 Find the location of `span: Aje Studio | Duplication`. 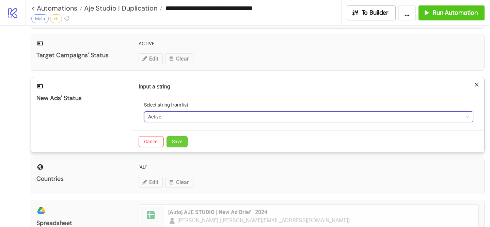

span: Aje Studio | Duplication is located at coordinates (120, 8).